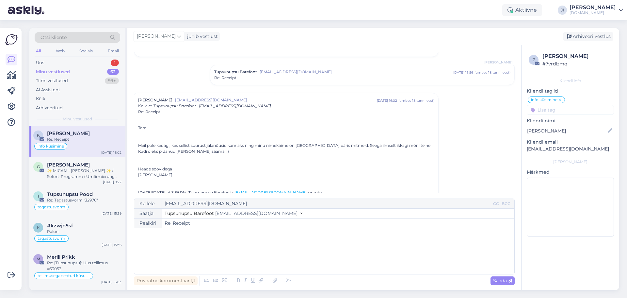  What do you see at coordinates (61, 257) in the screenshot?
I see `span: Merili Prikk` at bounding box center [61, 257].